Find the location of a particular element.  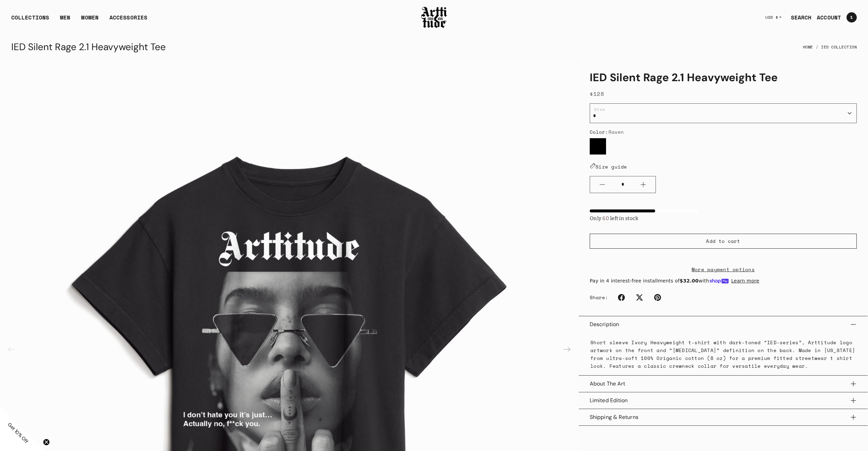

a: SEARCH is located at coordinates (799, 17).